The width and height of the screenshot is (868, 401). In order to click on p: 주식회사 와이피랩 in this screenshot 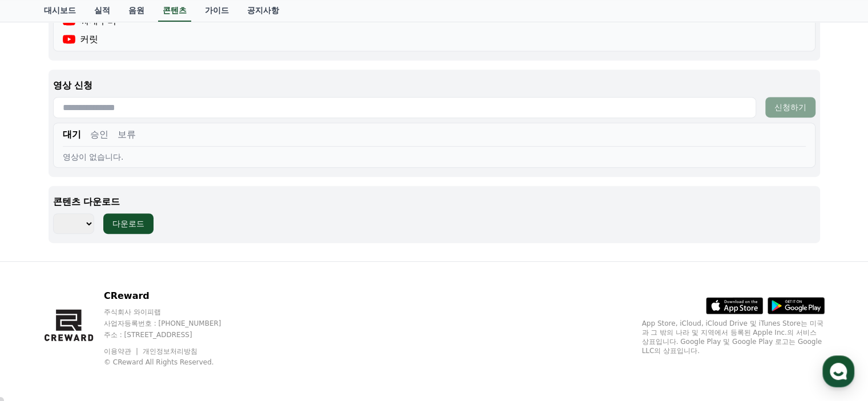, I will do `click(173, 312)`.